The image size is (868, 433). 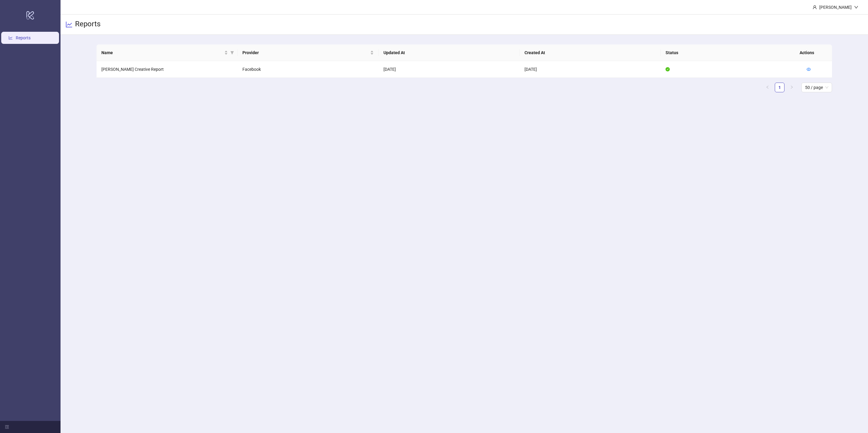 I want to click on li: 1, so click(x=780, y=88).